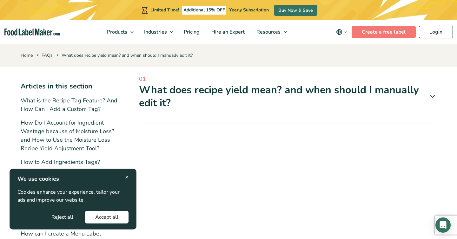  Describe the element at coordinates (204, 10) in the screenshot. I see `span: Additional 15% OFF` at that location.